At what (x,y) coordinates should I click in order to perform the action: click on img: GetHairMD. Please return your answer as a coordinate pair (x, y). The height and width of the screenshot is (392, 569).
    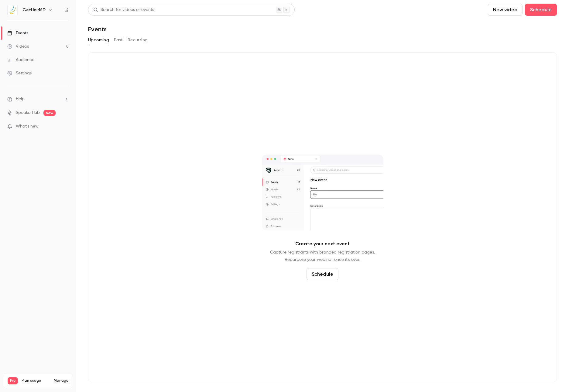
    Looking at the image, I should click on (12, 10).